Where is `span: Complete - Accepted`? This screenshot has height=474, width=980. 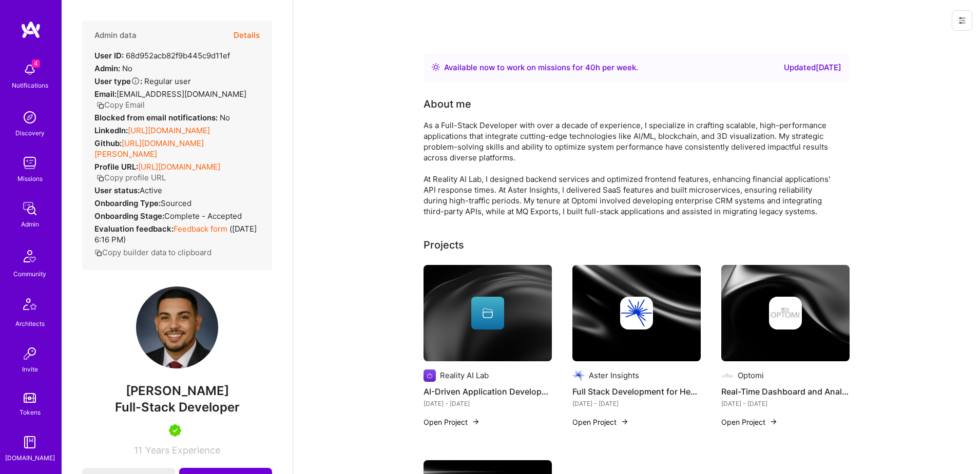
span: Complete - Accepted is located at coordinates (203, 216).